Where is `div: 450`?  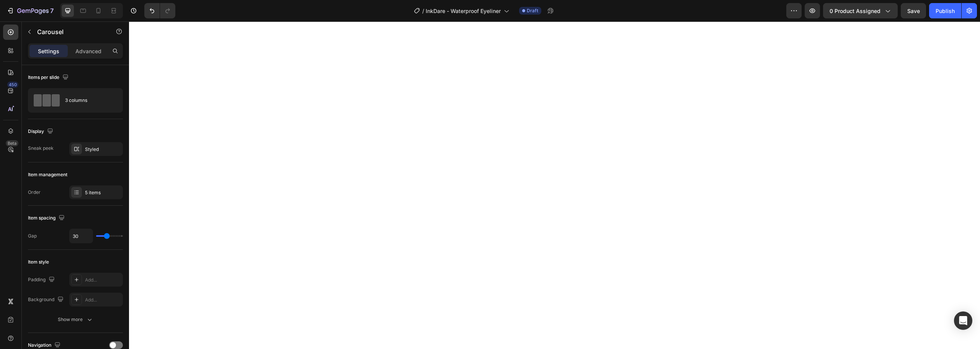 div: 450 is located at coordinates (13, 85).